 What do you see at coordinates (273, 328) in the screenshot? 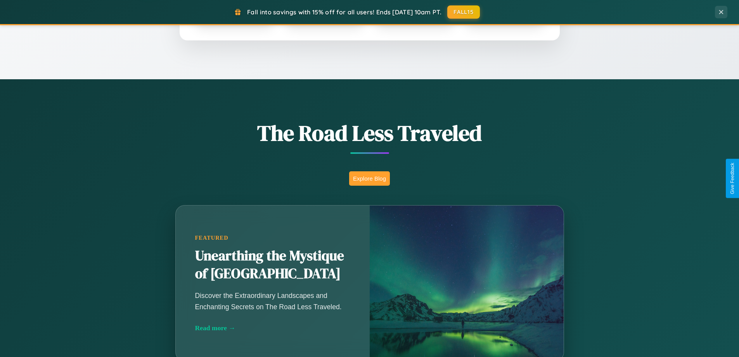
I see `div: Read more →` at bounding box center [273, 328].